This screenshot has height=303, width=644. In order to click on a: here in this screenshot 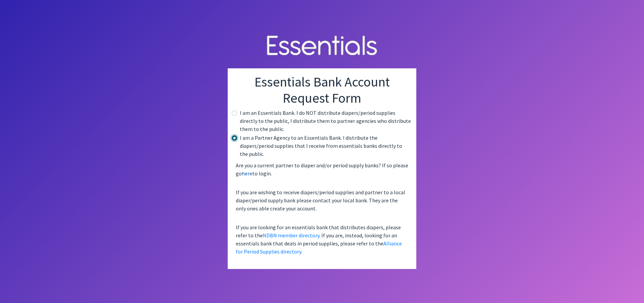, I will do `click(247, 173)`.